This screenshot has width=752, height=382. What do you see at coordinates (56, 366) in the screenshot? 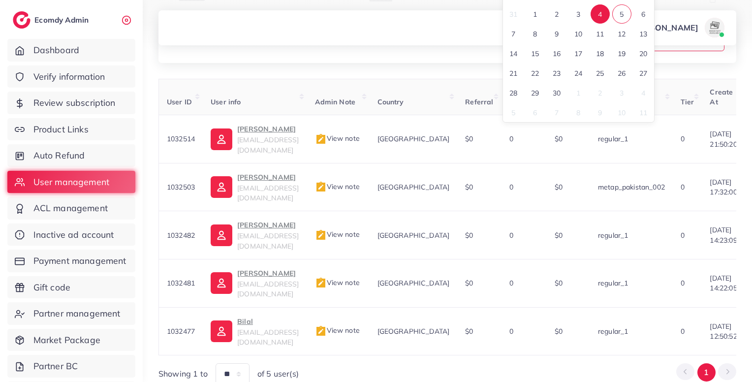
I see `span: Partner BC` at bounding box center [56, 366].